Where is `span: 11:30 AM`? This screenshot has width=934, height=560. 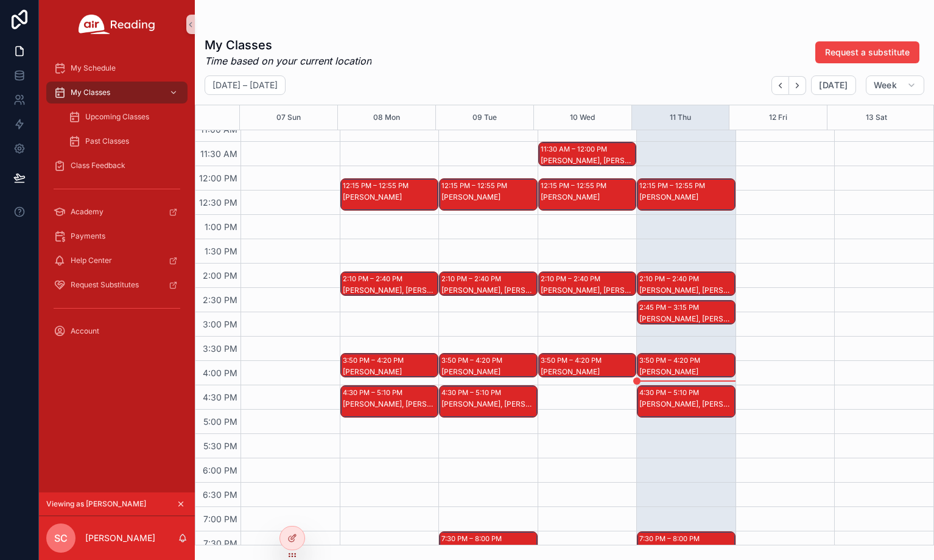
span: 11:30 AM is located at coordinates (219, 153).